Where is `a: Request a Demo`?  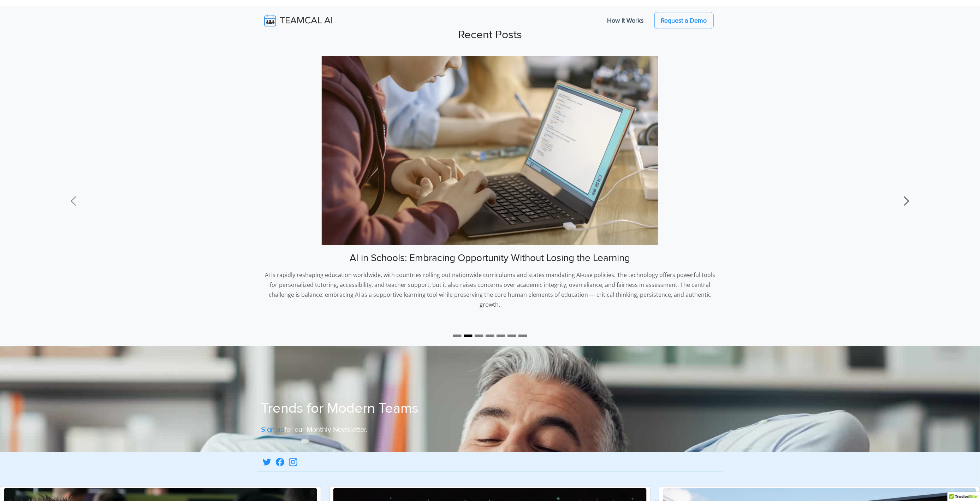
a: Request a Demo is located at coordinates (684, 21).